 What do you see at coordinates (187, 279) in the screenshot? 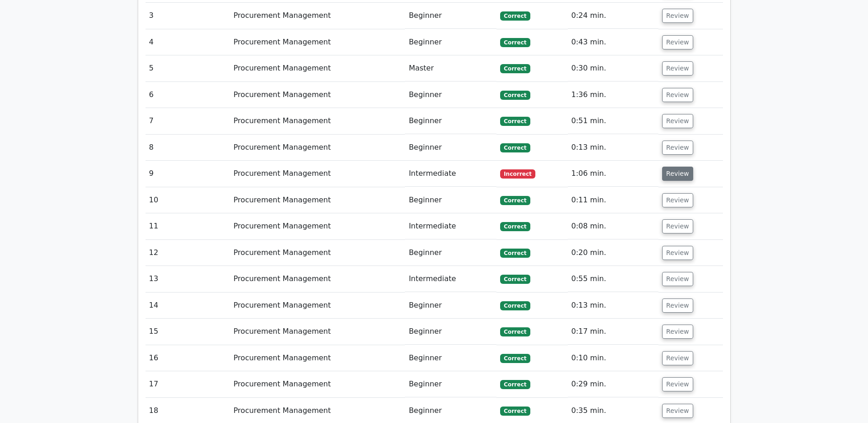
I see `td: 13` at bounding box center [187, 279].